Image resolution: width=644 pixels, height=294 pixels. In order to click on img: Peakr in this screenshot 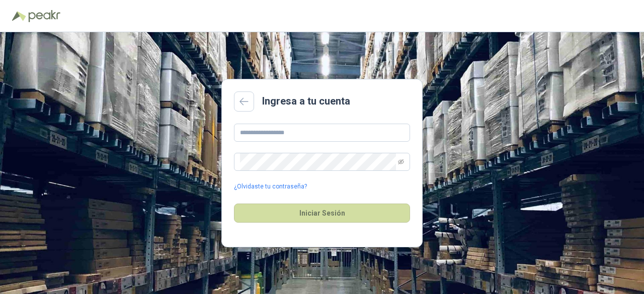, I will do `click(44, 16)`.